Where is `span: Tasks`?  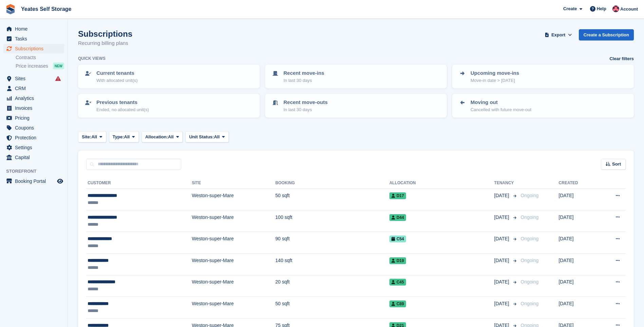 span: Tasks is located at coordinates (35, 39).